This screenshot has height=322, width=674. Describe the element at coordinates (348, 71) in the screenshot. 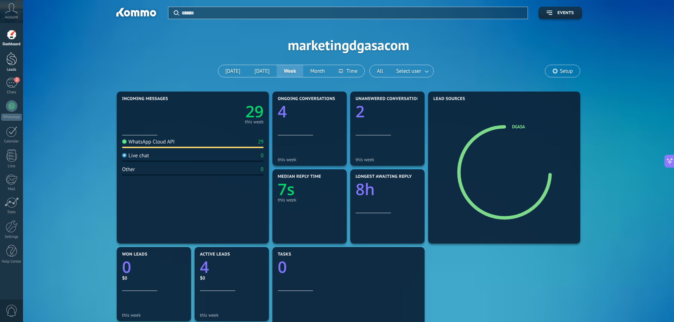

I see `button: Time` at that location.